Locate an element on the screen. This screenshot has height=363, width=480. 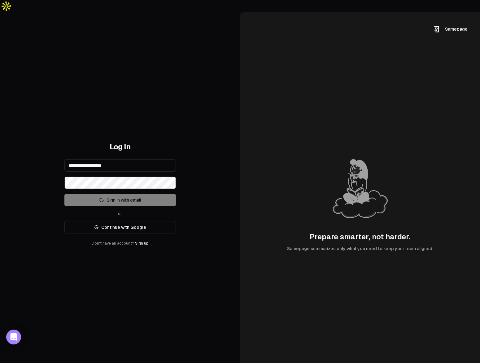
div: Don't have an account? is located at coordinates (120, 244).